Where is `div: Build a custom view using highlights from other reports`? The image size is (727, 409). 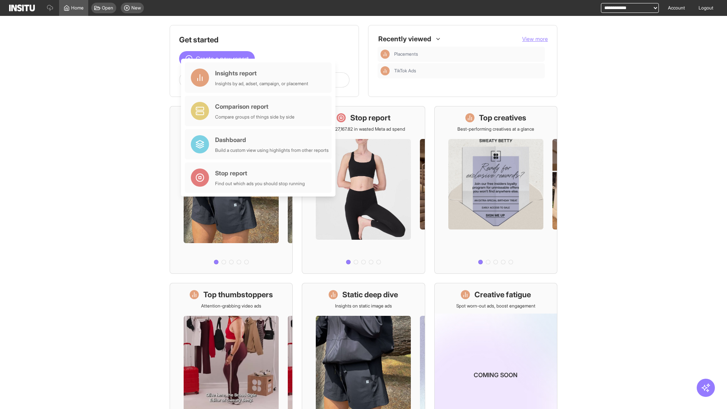 div: Build a custom view using highlights from other reports is located at coordinates (272, 150).